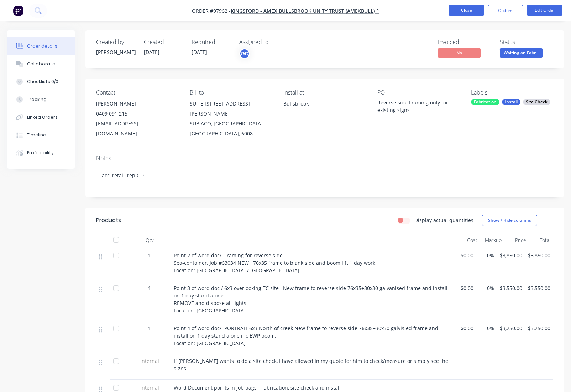 This screenshot has height=392, width=571. Describe the element at coordinates (41, 153) in the screenshot. I see `button: Profitability` at that location.